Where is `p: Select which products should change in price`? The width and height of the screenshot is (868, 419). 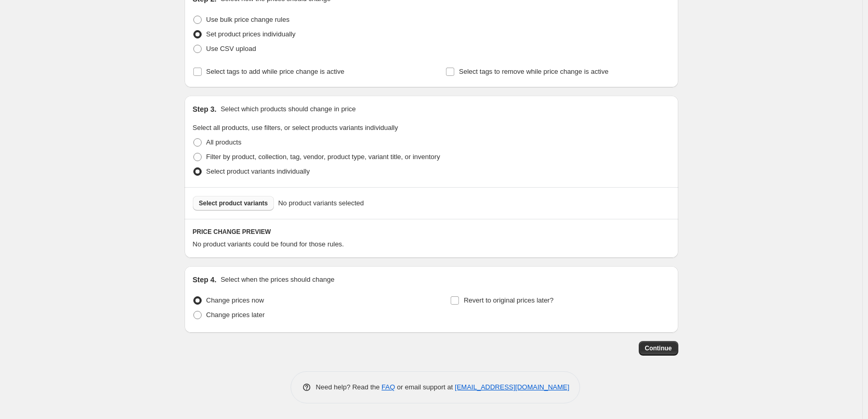 p: Select which products should change in price is located at coordinates (288, 109).